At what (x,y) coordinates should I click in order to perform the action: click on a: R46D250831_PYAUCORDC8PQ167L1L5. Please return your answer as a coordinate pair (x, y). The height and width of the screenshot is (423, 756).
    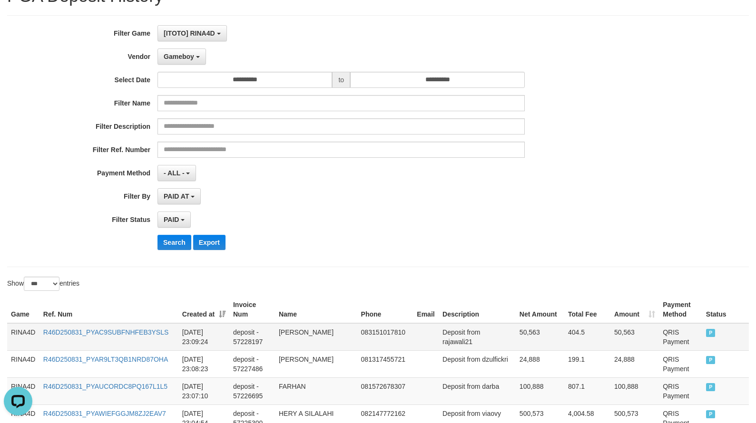
    Looking at the image, I should click on (105, 387).